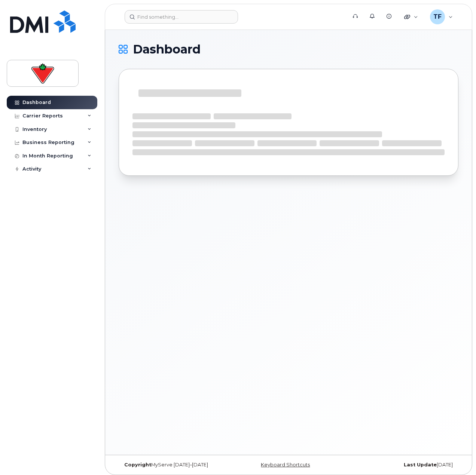 This screenshot has width=476, height=475. Describe the element at coordinates (166, 49) in the screenshot. I see `span: Dashboard` at that location.